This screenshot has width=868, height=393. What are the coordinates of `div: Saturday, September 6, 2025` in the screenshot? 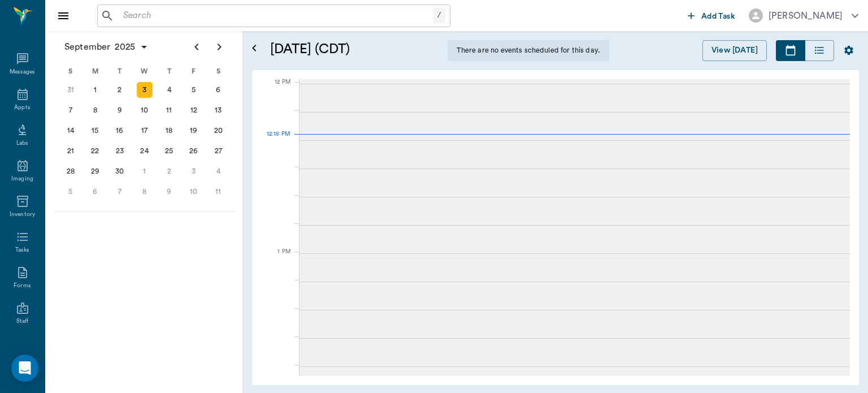 It's located at (218, 89).